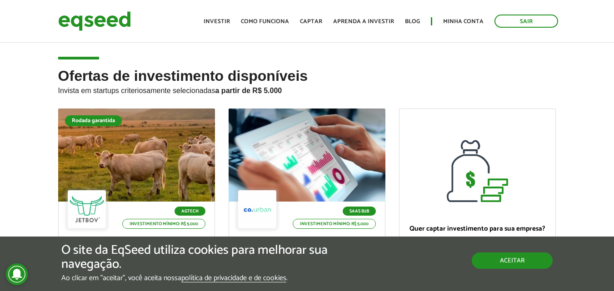 The height and width of the screenshot is (291, 614). Describe the element at coordinates (477, 229) in the screenshot. I see `p: Quer captar investimento para sua empresa?` at that location.